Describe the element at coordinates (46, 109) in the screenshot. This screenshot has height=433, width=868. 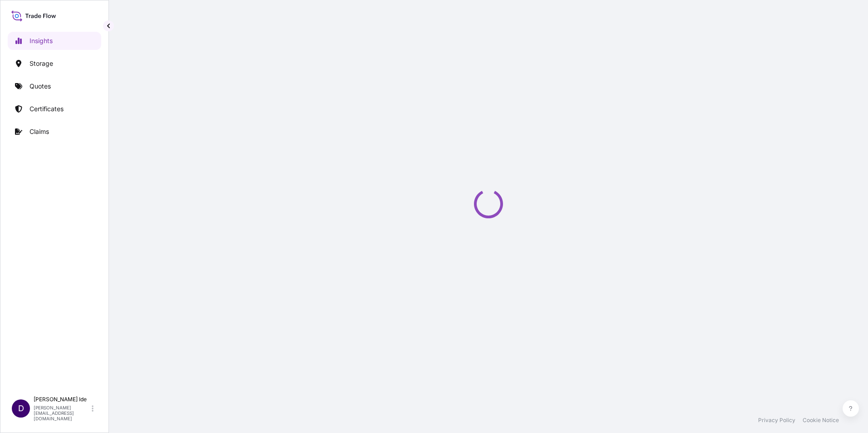
I see `p: Certificates` at that location.